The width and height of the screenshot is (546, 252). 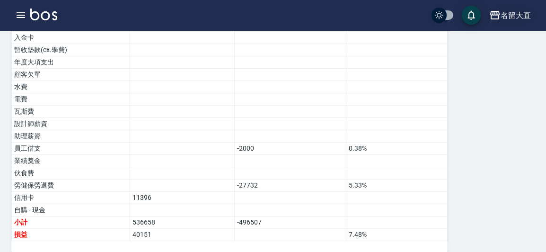 What do you see at coordinates (71, 87) in the screenshot?
I see `td: 水費` at bounding box center [71, 87].